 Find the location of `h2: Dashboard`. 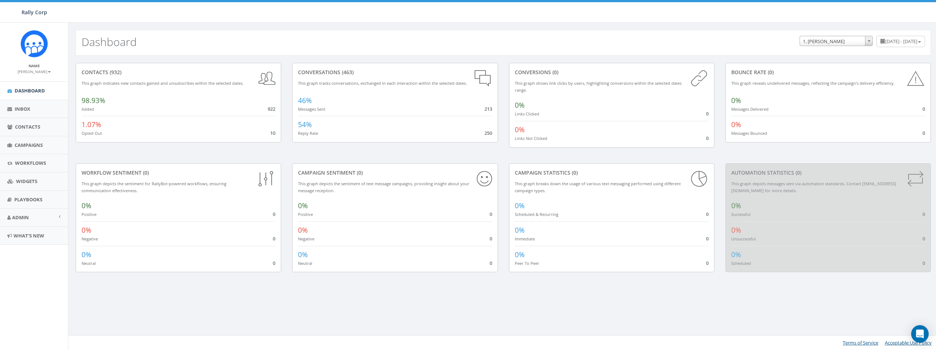

h2: Dashboard is located at coordinates (109, 42).